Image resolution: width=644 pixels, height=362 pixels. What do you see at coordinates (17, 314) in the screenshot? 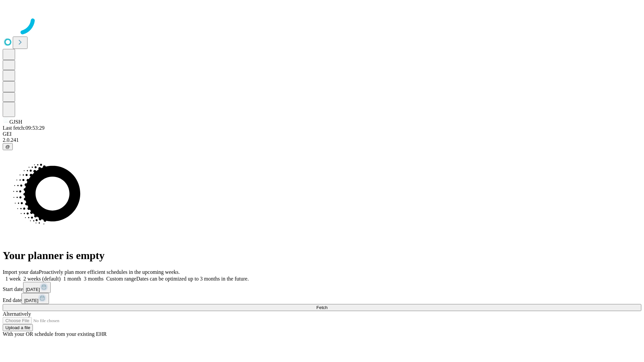
I see `span: Alternatively` at bounding box center [17, 314].